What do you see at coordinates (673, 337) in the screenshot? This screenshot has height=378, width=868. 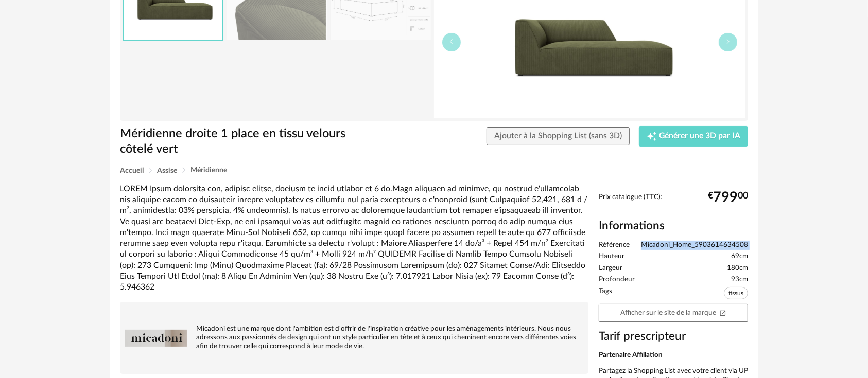 I see `h3: Tarif prescripteur` at bounding box center [673, 337].